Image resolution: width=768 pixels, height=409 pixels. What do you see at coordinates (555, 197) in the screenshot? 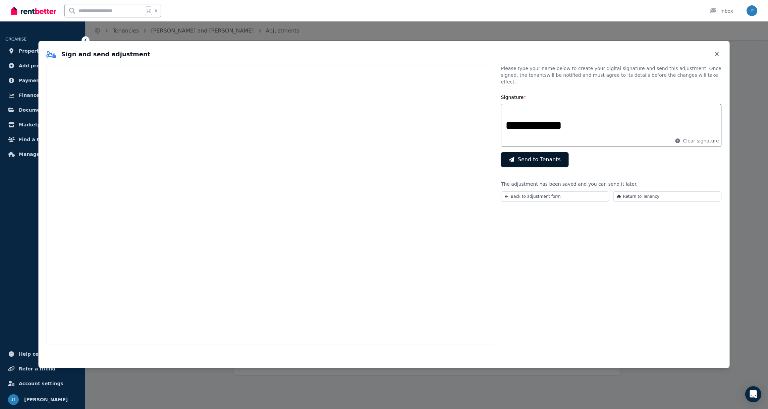
I see `button: Back to adjustment form` at bounding box center [555, 197].